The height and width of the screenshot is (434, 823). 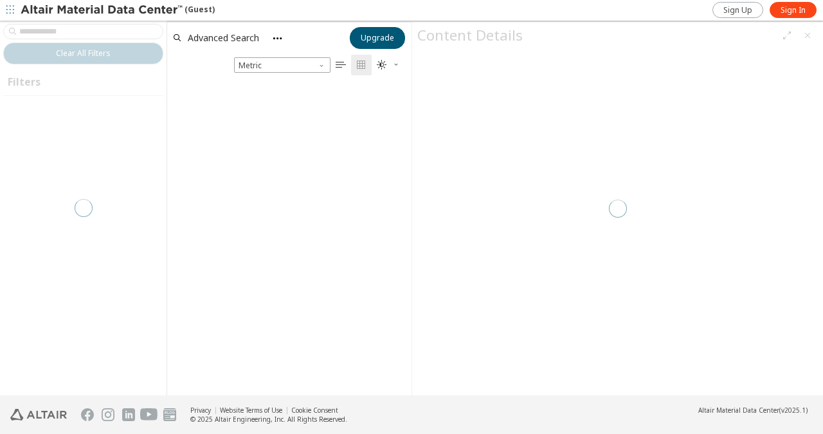 I want to click on div: © 2025 Altair Engineering, Inc. All Rights Reserved., so click(x=269, y=419).